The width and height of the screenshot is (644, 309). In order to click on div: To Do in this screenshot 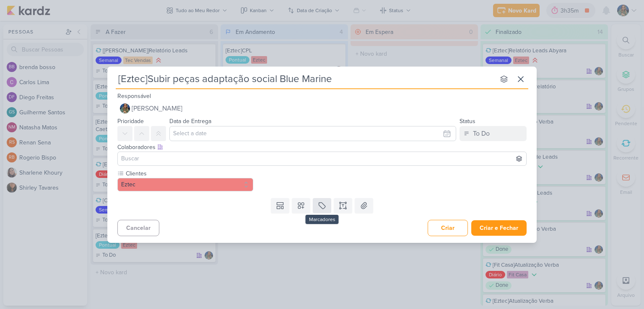, I will do `click(482, 133)`.